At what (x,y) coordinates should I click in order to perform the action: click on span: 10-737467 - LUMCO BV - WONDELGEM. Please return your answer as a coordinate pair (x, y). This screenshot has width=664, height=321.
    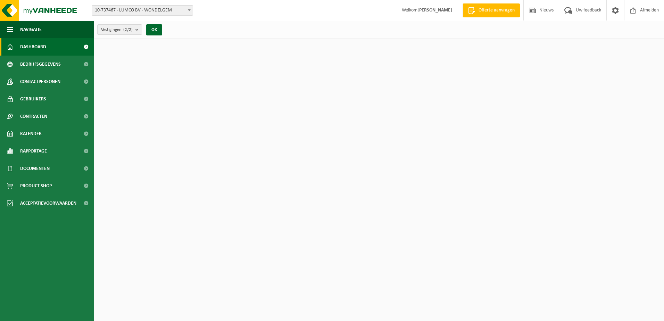
    Looking at the image, I should click on (142, 10).